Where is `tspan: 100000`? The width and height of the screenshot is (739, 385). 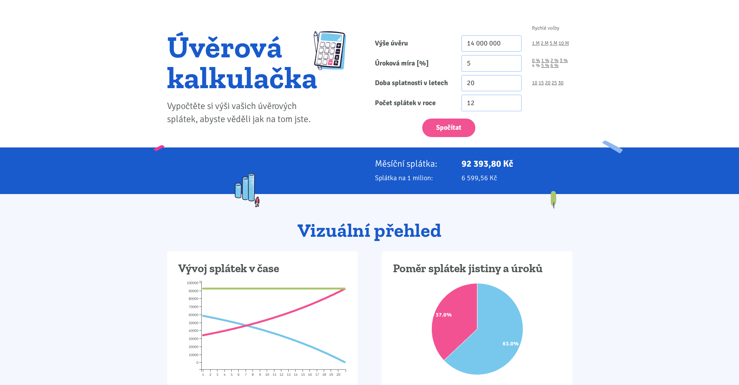
tspan: 100000 is located at coordinates (192, 283).